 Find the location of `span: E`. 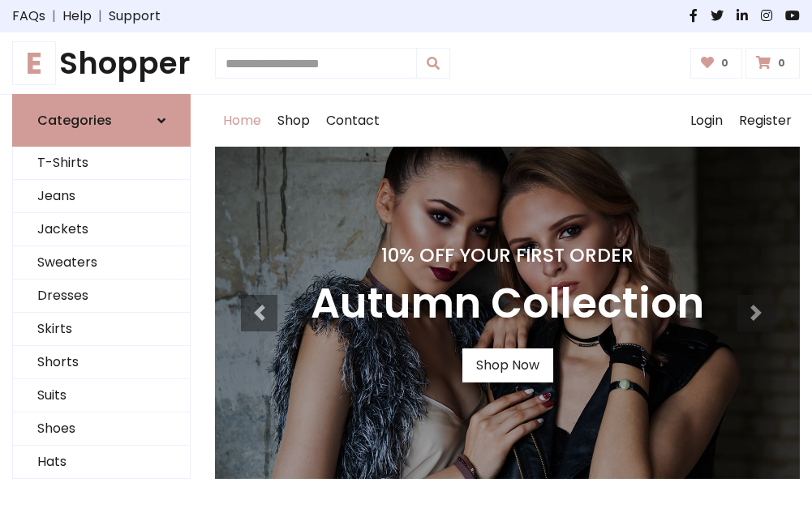

span: E is located at coordinates (34, 63).